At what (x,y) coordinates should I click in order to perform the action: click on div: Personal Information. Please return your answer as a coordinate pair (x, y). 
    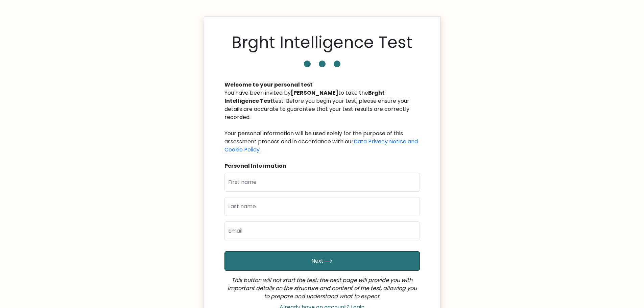
    Looking at the image, I should click on (322, 166).